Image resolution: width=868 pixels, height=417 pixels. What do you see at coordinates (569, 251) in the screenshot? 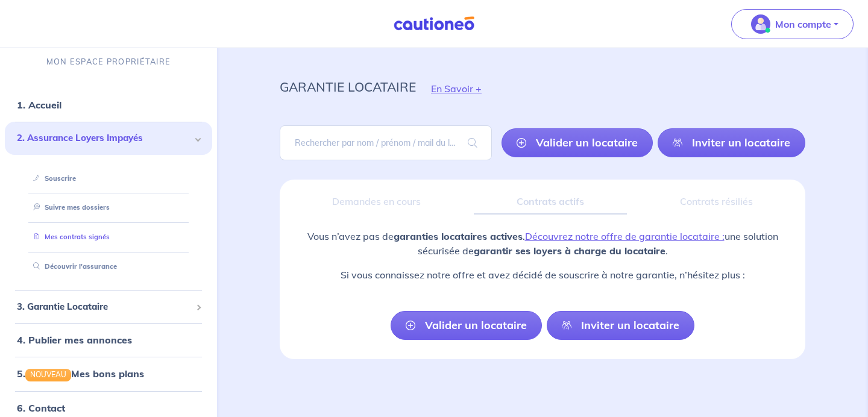
I see `strong: garantir ses loyers à charge du locataire` at bounding box center [569, 251].